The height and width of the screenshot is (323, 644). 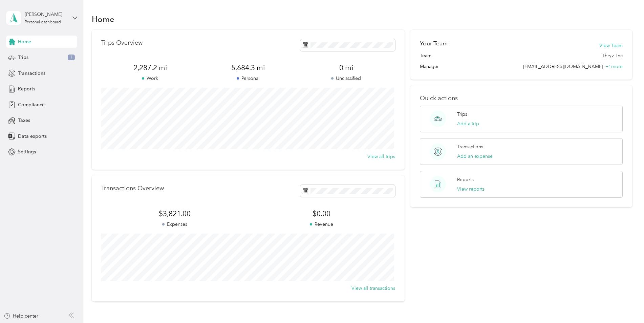 What do you see at coordinates (426, 56) in the screenshot?
I see `span: Team` at bounding box center [426, 56].